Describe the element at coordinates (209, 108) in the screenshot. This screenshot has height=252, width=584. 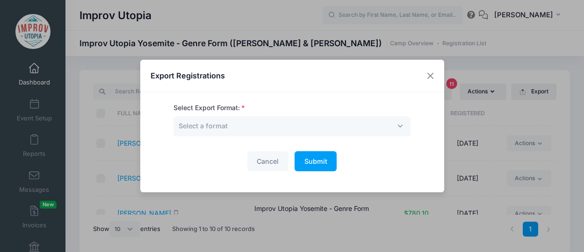
I see `label: Select Export Format:` at that location.